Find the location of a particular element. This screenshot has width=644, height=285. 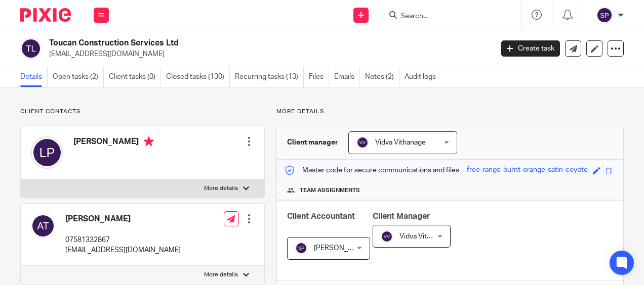

span: Client Manager is located at coordinates (401, 216).